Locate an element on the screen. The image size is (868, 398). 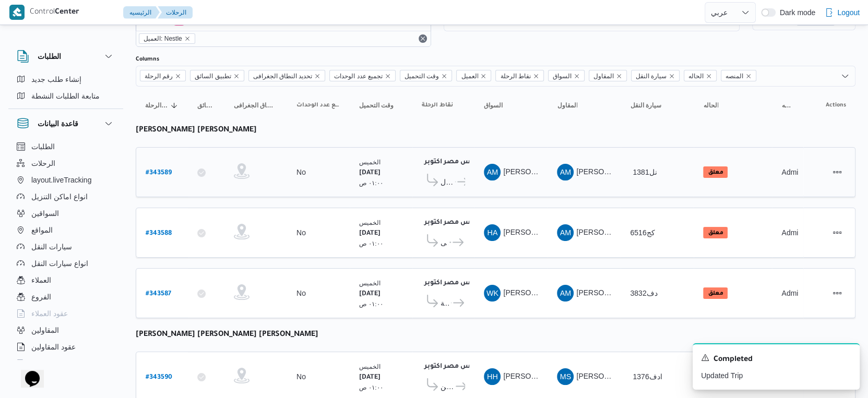
button: السواق is located at coordinates (511, 105).